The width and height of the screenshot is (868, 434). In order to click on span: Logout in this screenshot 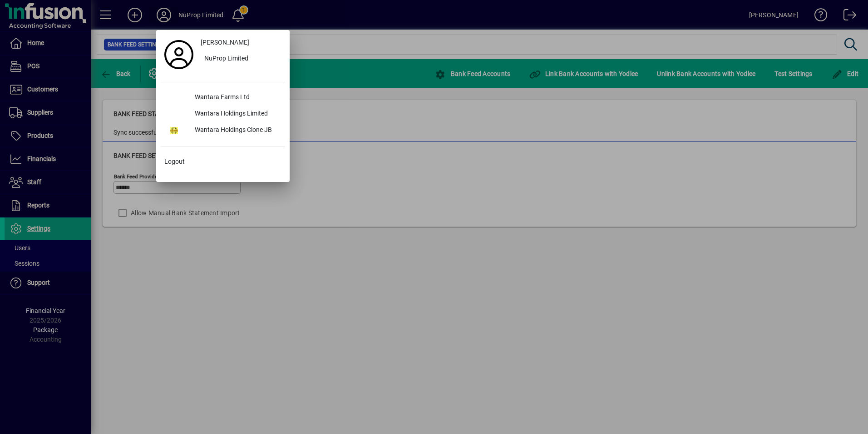, I will do `click(174, 161)`.